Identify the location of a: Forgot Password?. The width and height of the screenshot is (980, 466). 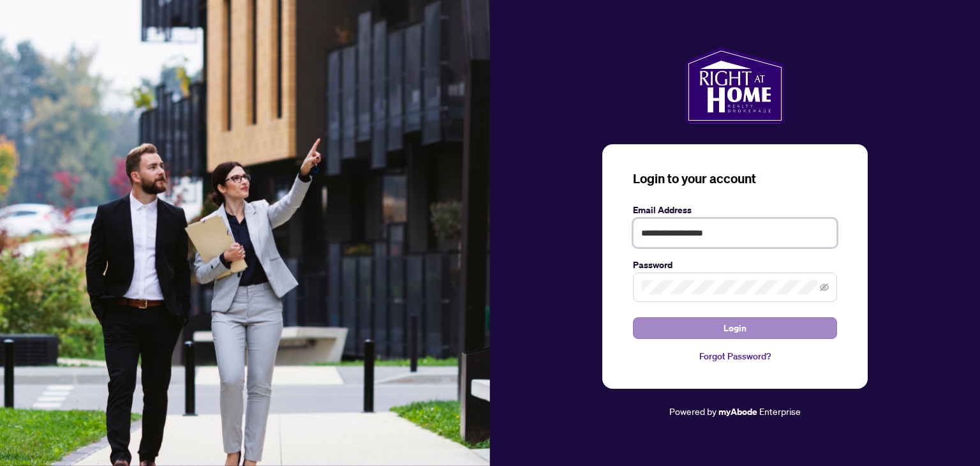
(735, 356).